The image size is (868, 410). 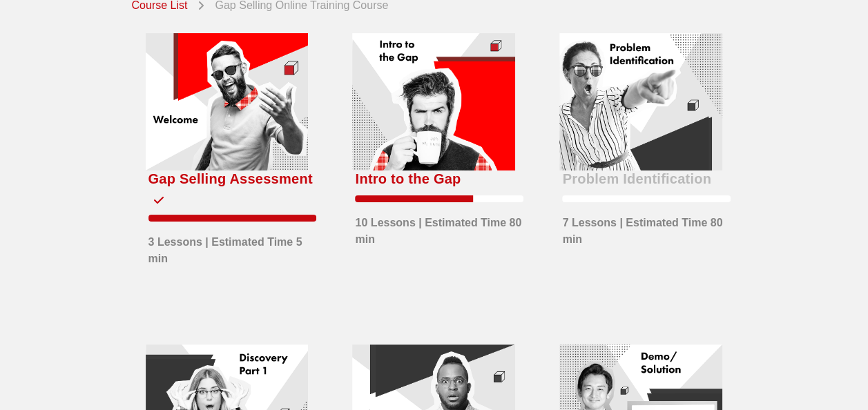 What do you see at coordinates (439, 228) in the screenshot?
I see `div: 10 Lessons | Estimated Time 80 min` at bounding box center [439, 228].